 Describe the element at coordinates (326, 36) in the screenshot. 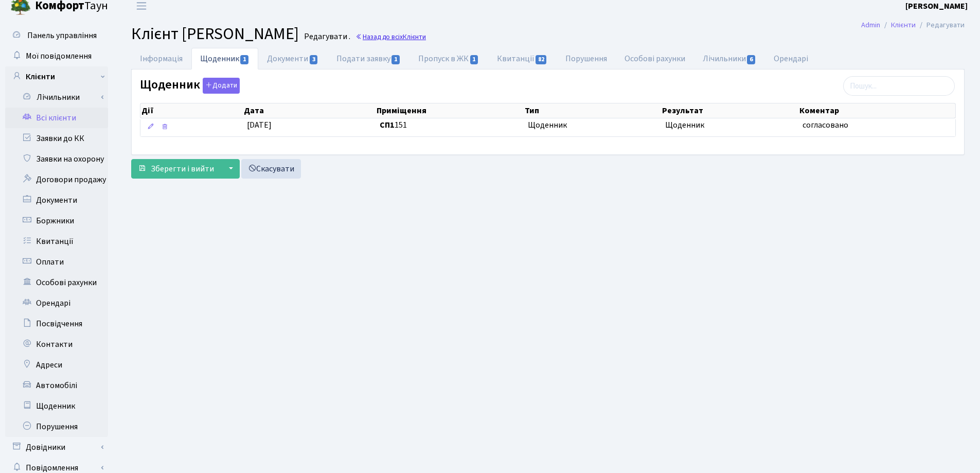

I see `small: Редагувати .` at that location.